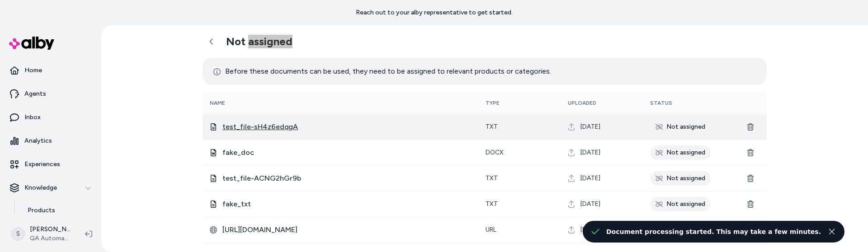 The height and width of the screenshot is (252, 868). What do you see at coordinates (259, 42) in the screenshot?
I see `h2: Not assigned` at bounding box center [259, 42].